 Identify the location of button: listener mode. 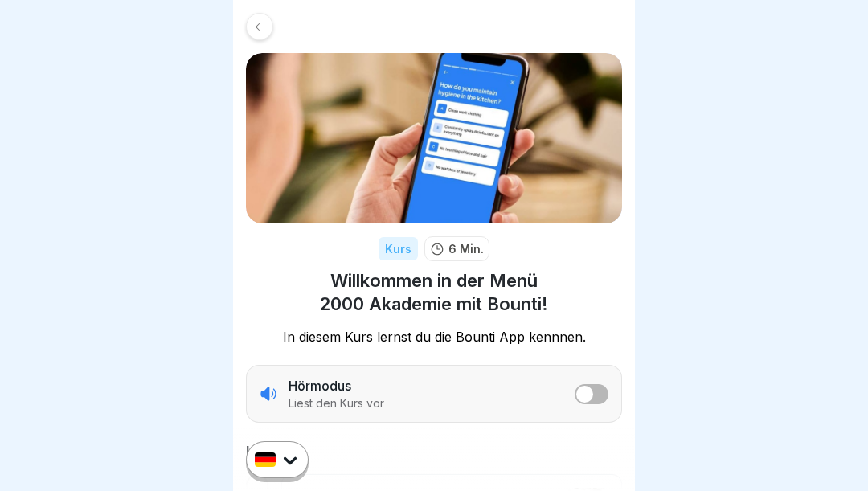
(592, 394).